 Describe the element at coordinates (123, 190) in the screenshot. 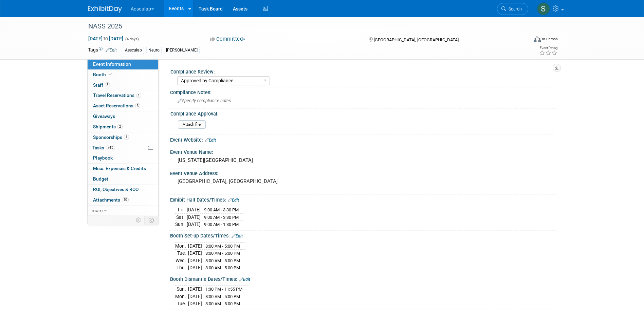

I see `a: ROI, Objectives & ROO` at that location.